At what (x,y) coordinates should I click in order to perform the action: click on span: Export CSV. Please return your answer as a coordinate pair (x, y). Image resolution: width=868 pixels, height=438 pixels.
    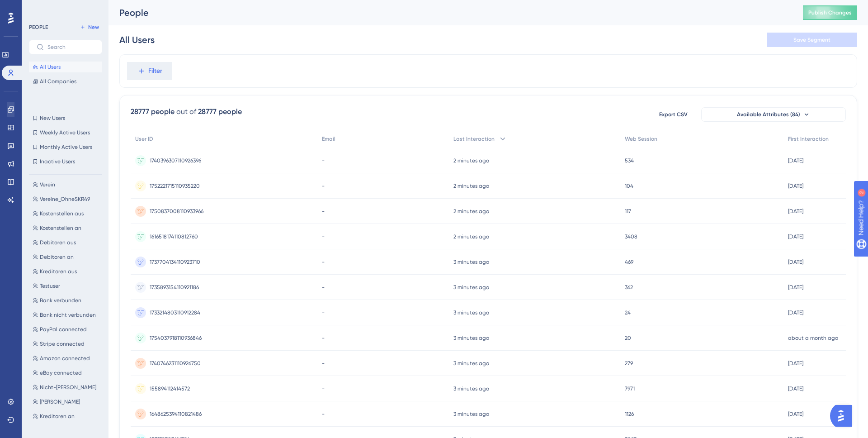
    Looking at the image, I should click on (673, 114).